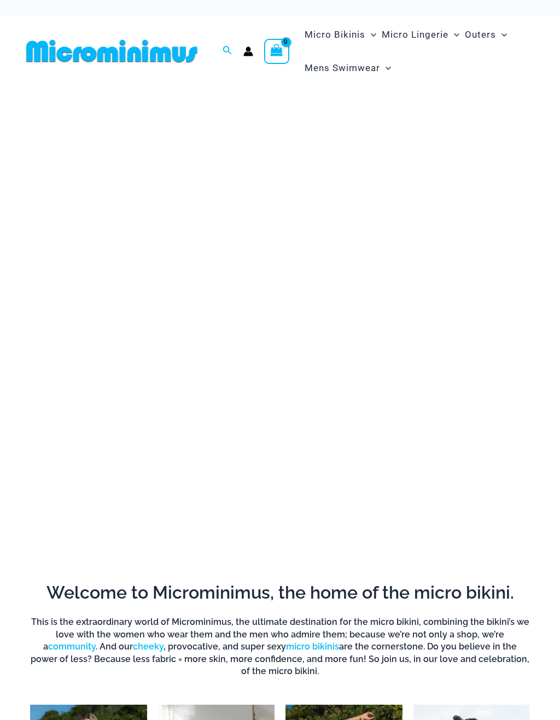 The width and height of the screenshot is (560, 720). I want to click on a: community, so click(72, 646).